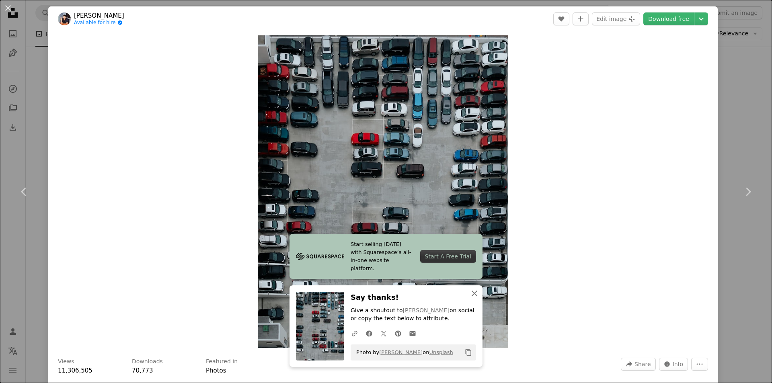  I want to click on h3: Downloads, so click(147, 362).